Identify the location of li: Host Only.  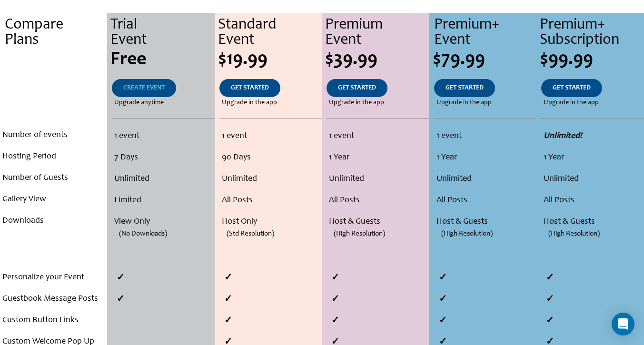
(270, 222).